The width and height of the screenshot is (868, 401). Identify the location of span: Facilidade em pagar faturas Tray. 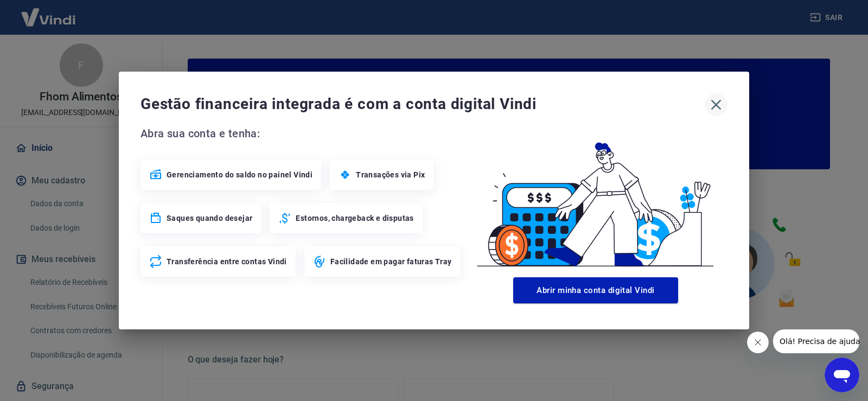
(392, 261).